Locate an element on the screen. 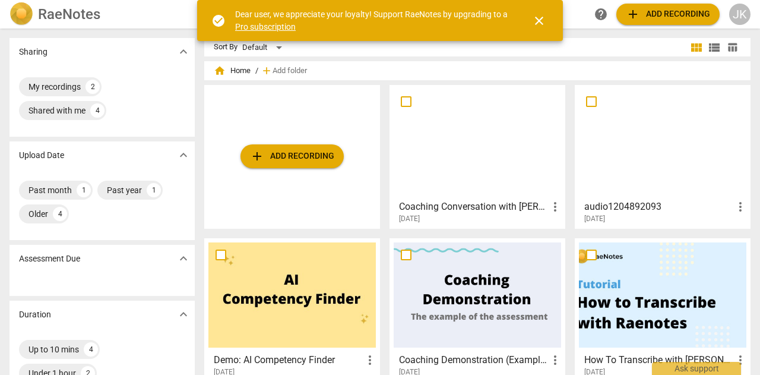 Image resolution: width=760 pixels, height=375 pixels. p: Duration is located at coordinates (35, 314).